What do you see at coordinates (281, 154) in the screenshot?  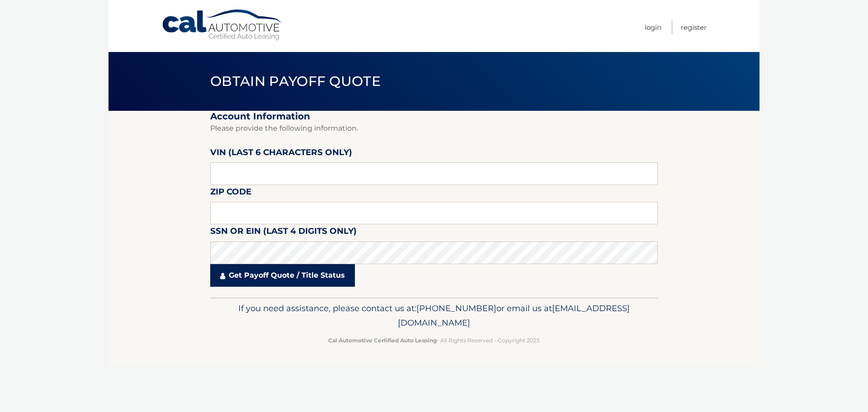 I see `label: VIN (last 6 characters only)` at bounding box center [281, 154].